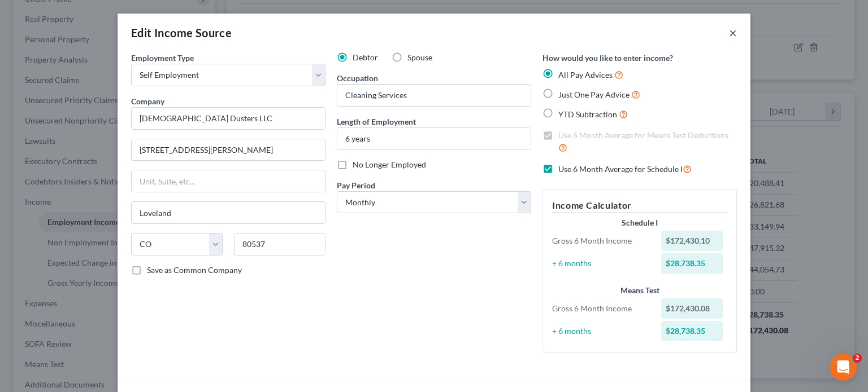  I want to click on input: Enter address..., so click(228, 150).